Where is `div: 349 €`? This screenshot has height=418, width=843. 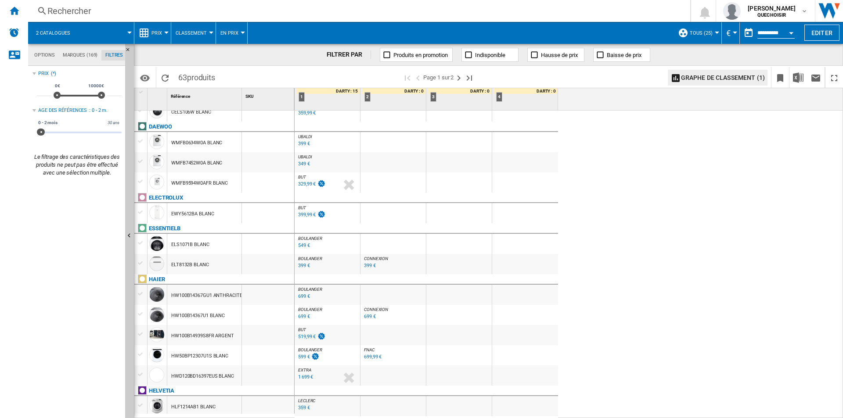 div: 349 € is located at coordinates (304, 164).